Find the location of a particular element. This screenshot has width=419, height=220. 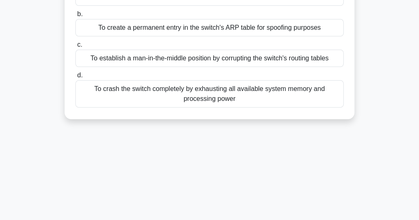

div: To establish a man-in-the-middle position by corrupting the switch's routing tables is located at coordinates (210, 58).